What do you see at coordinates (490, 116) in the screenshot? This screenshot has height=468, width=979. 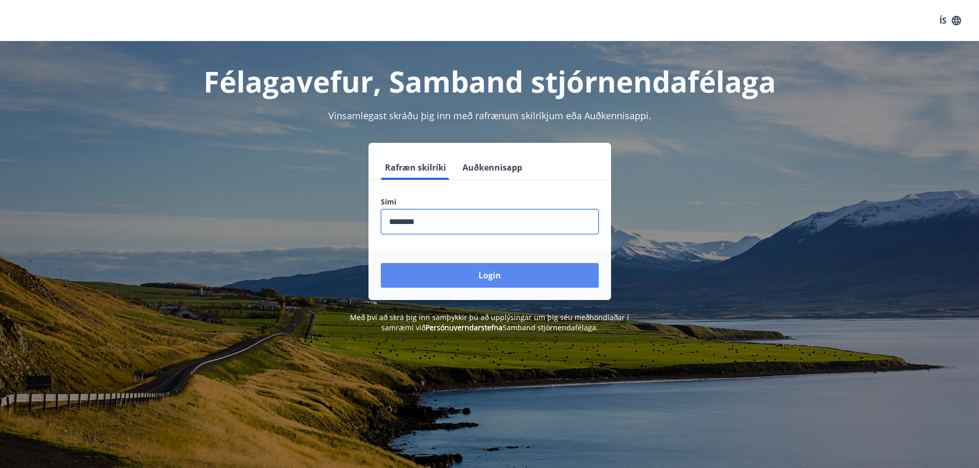 I see `span: Vinsamlegast skráðu þig inn með rafrænum skilríkjum eða Auðkennisappi.` at bounding box center [490, 116].